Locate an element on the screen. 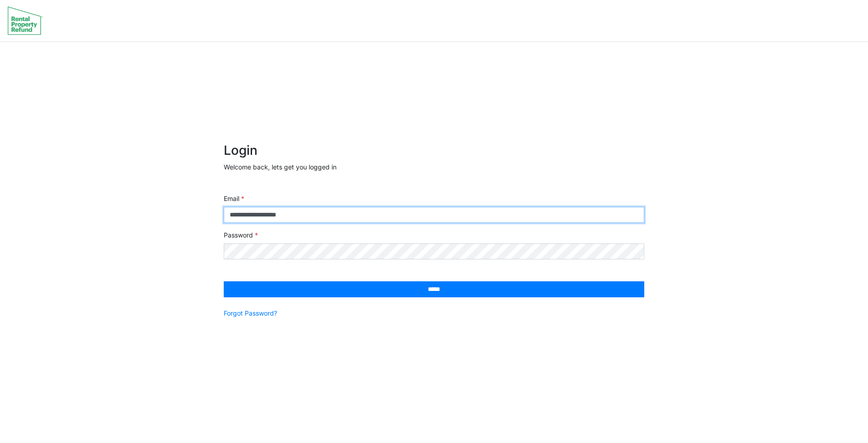 Image resolution: width=868 pixels, height=443 pixels. label: Email is located at coordinates (234, 198).